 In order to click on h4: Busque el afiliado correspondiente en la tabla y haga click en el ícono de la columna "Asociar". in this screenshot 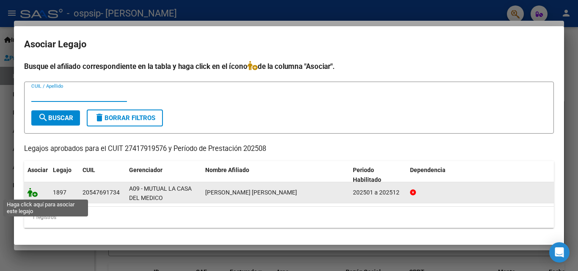, I will do `click(289, 66)`.